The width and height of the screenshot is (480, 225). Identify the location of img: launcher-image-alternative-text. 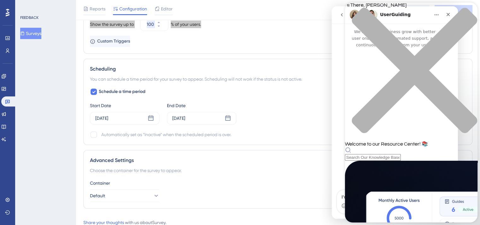
(9, 9).